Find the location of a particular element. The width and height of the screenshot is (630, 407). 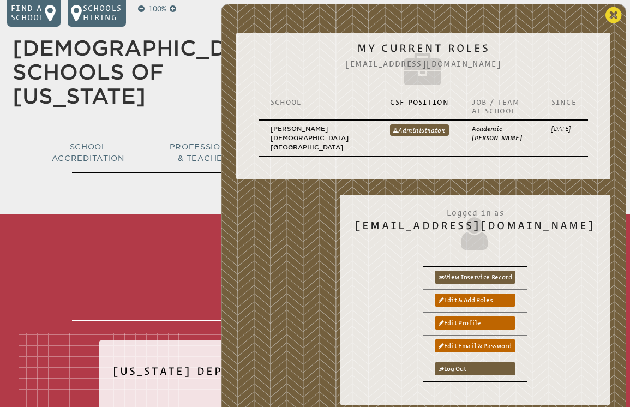

p: Job / Team at School is located at coordinates (501, 107).